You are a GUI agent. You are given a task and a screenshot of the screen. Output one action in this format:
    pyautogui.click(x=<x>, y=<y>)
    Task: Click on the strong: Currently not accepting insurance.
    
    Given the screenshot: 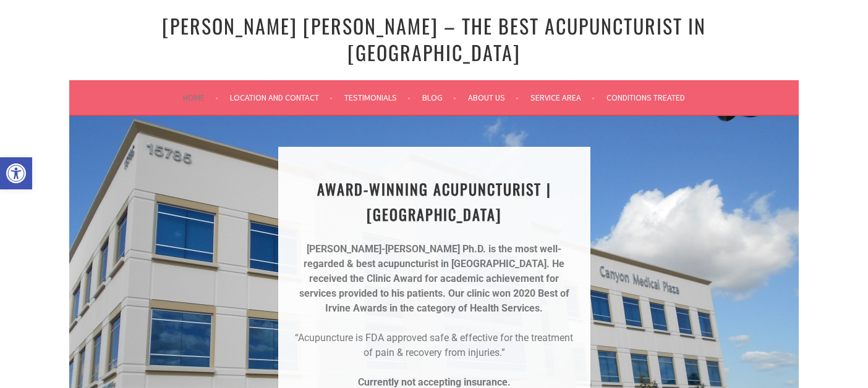 What is the action you would take?
    pyautogui.click(x=434, y=382)
    